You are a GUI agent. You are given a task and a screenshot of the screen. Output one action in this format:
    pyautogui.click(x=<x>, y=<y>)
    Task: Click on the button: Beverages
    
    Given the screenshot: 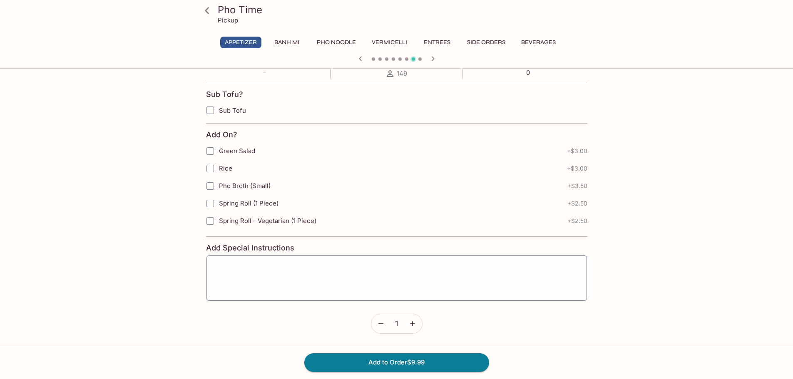 What is the action you would take?
    pyautogui.click(x=538, y=42)
    